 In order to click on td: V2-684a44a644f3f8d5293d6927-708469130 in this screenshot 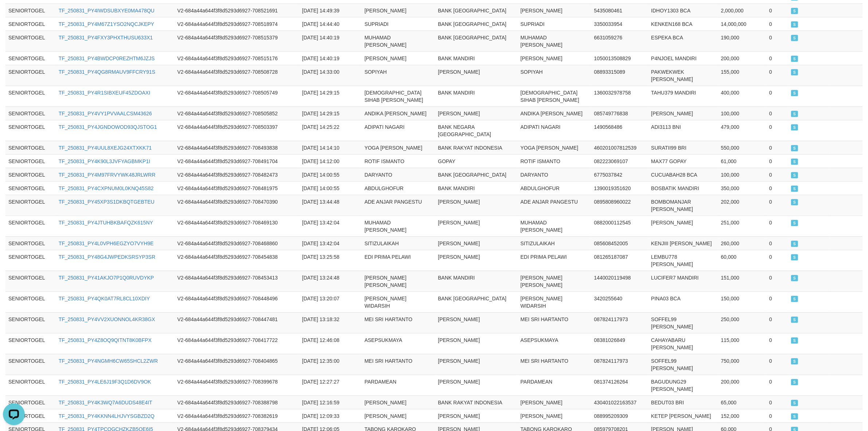, I will do `click(236, 226)`.